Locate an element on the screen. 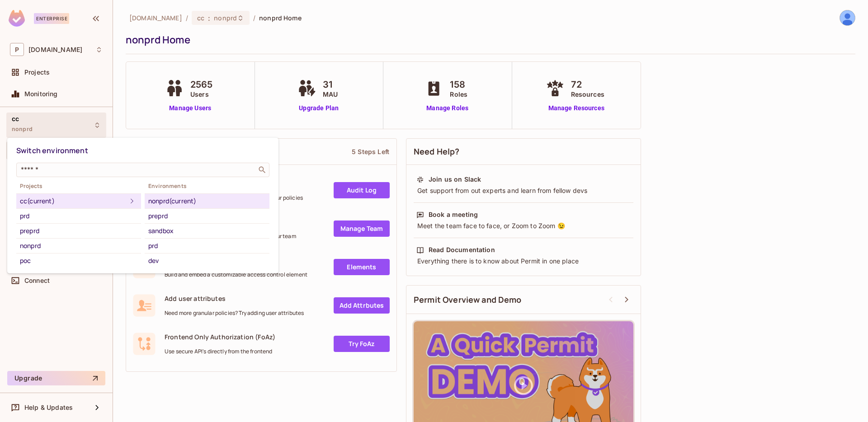 This screenshot has width=868, height=422. div: dev is located at coordinates (207, 260).